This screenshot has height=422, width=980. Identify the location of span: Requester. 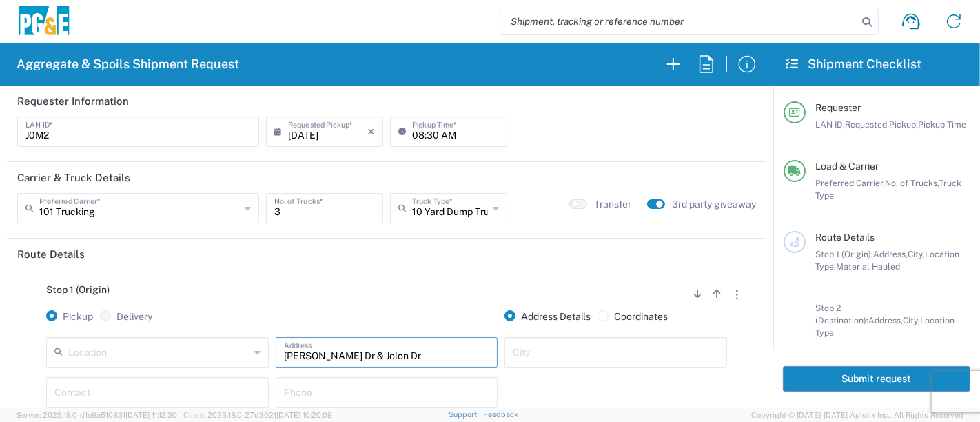
(837, 108).